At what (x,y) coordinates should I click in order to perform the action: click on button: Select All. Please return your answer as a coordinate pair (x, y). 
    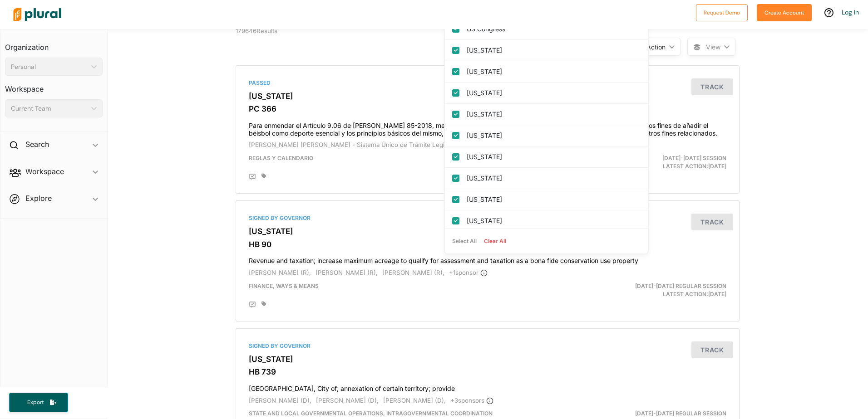
    Looking at the image, I should click on (464, 241).